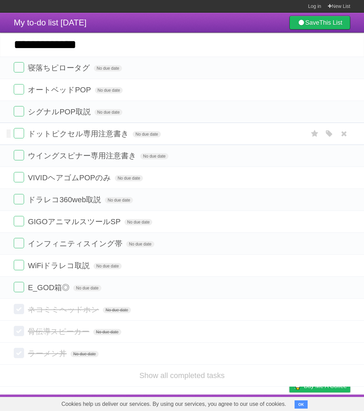 The image size is (364, 411). I want to click on span: E_GOD箱◎, so click(49, 287).